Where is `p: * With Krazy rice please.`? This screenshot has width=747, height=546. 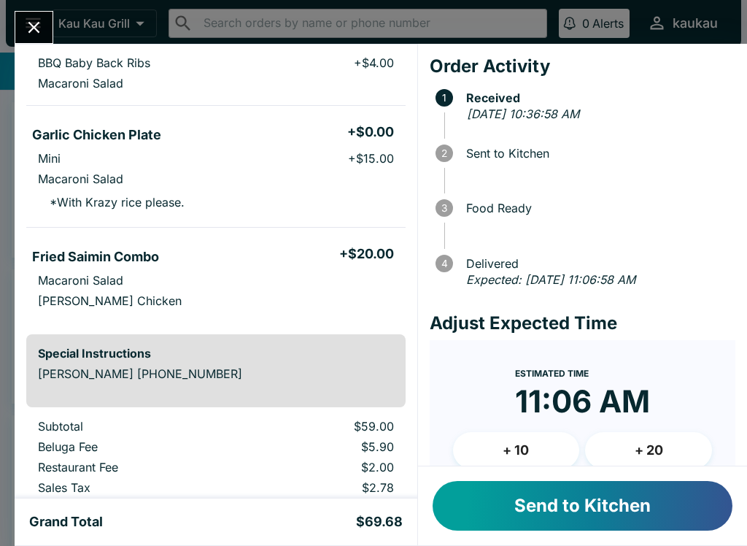 p: * With Krazy rice please. is located at coordinates (111, 202).